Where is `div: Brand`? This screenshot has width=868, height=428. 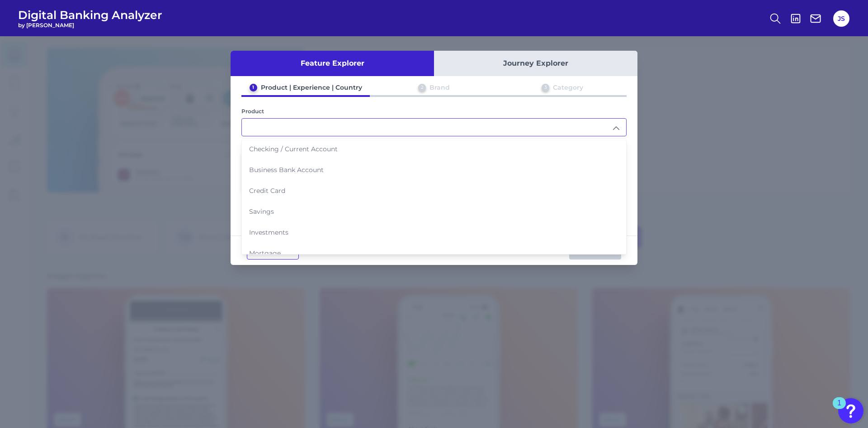 div: Brand is located at coordinates (439, 88).